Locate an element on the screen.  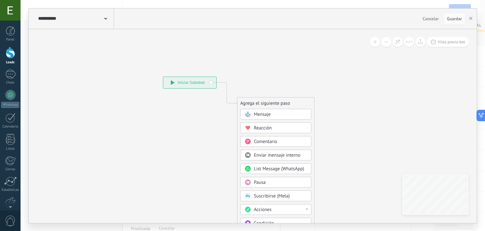
div: Calendario is located at coordinates (10, 126).